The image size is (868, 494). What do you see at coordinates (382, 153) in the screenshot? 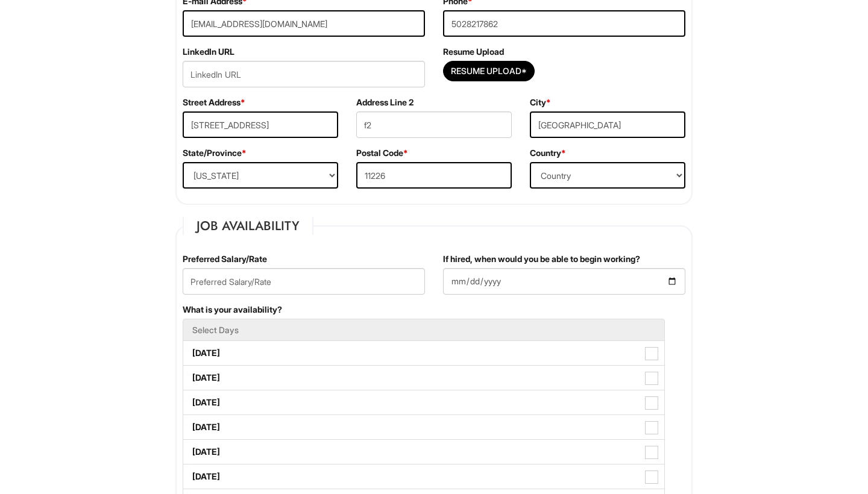
I see `label: Postal Code` at bounding box center [382, 153].